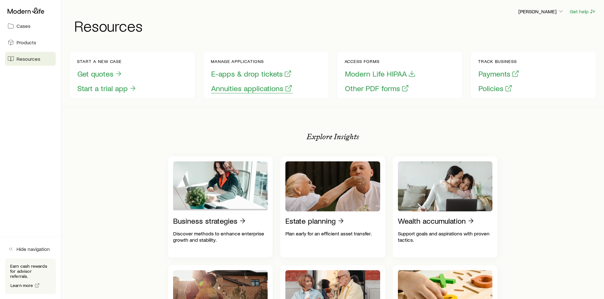 The image size is (604, 299). Describe the element at coordinates (205, 221) in the screenshot. I see `p: Business strategies` at that location.